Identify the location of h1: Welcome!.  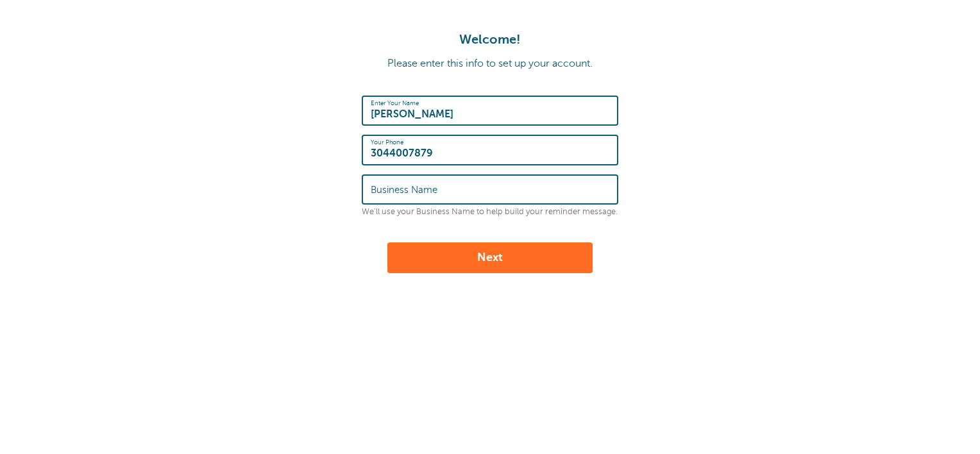
(490, 40).